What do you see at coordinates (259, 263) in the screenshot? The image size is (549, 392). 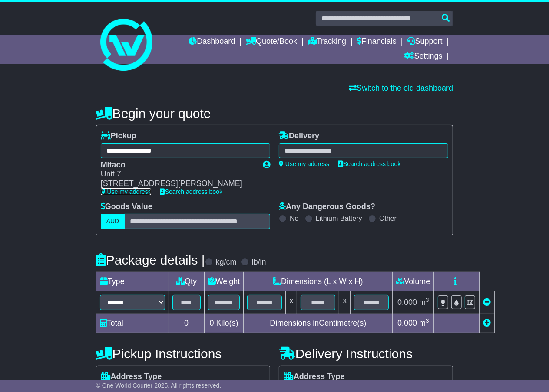 I see `label: lb/in` at bounding box center [259, 263].